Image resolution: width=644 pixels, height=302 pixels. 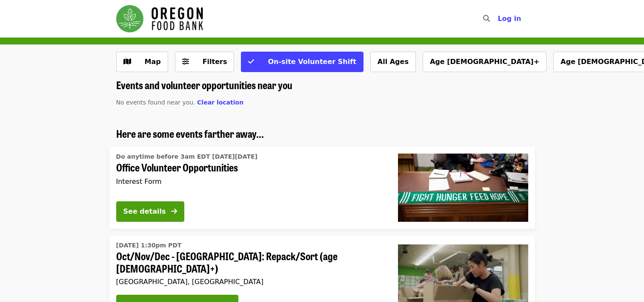 I want to click on span: Map, so click(x=153, y=62).